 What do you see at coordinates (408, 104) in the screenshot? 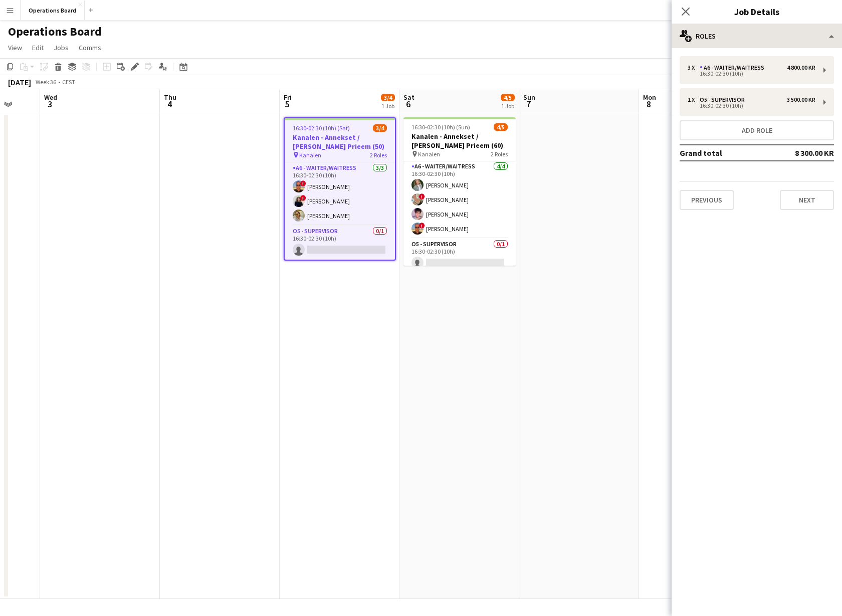
I see `span: 6` at bounding box center [408, 104].